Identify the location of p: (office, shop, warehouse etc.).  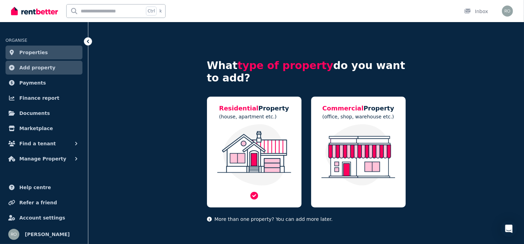
(358, 117).